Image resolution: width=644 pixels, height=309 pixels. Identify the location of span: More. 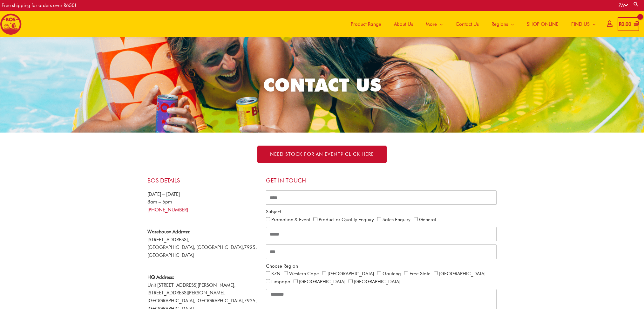
(431, 24).